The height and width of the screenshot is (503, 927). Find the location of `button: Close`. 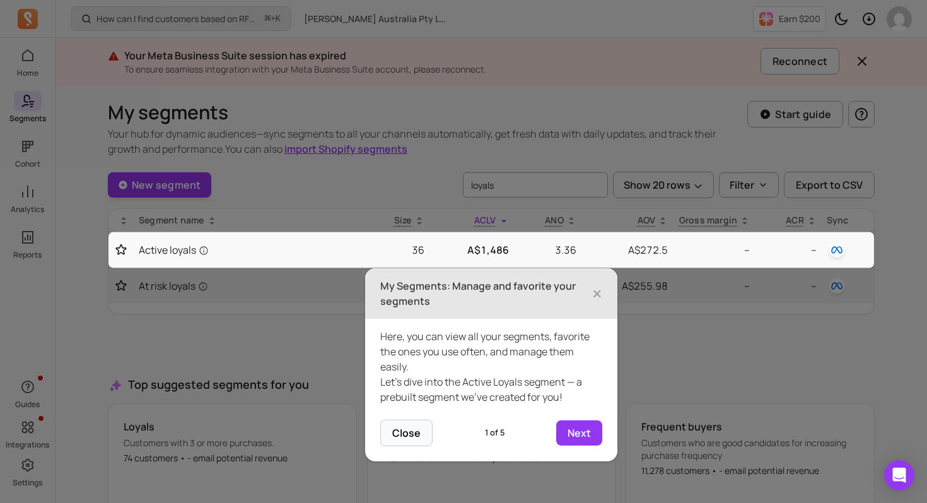

button: Close is located at coordinates (406, 433).